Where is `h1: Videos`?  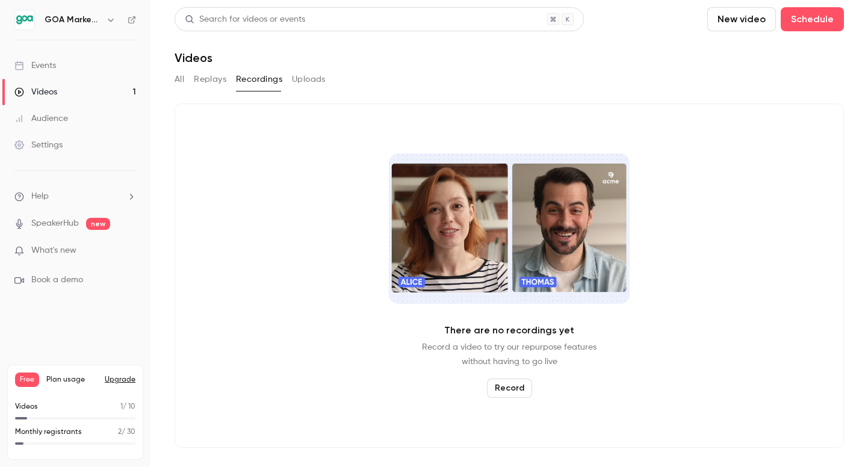 h1: Videos is located at coordinates (193, 58).